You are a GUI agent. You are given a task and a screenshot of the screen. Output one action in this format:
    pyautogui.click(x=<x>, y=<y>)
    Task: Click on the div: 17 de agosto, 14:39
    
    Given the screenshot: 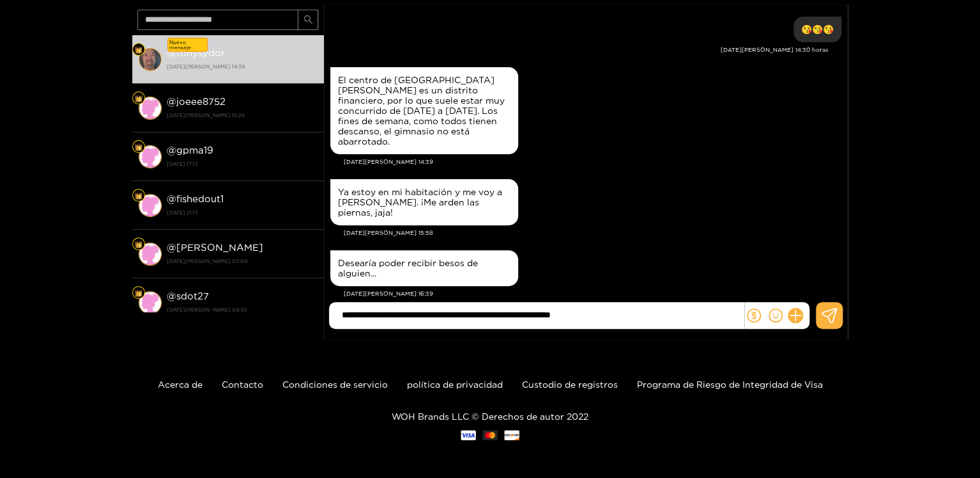 What is the action you would take?
    pyautogui.click(x=424, y=111)
    